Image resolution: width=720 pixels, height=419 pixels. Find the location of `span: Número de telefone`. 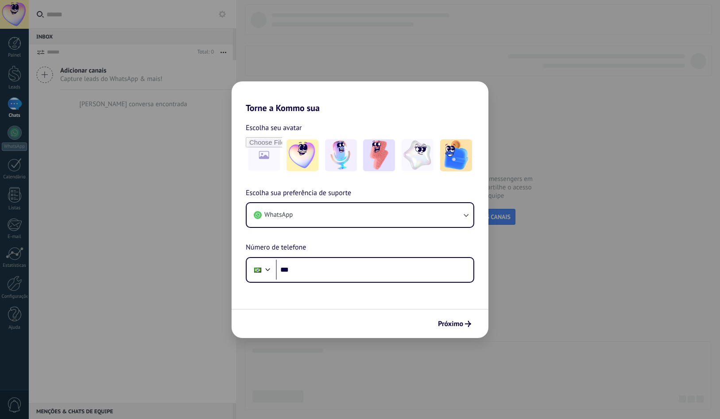

span: Número de telefone is located at coordinates (276, 248).